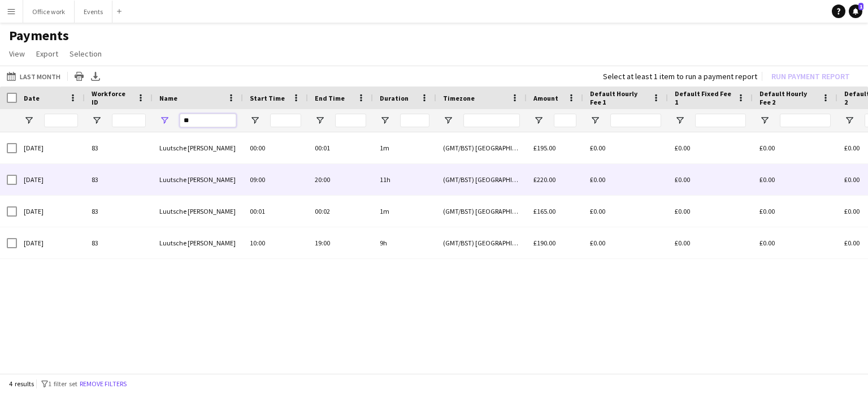  What do you see at coordinates (565, 121) in the screenshot?
I see `input: Amount Filter Input` at bounding box center [565, 121].